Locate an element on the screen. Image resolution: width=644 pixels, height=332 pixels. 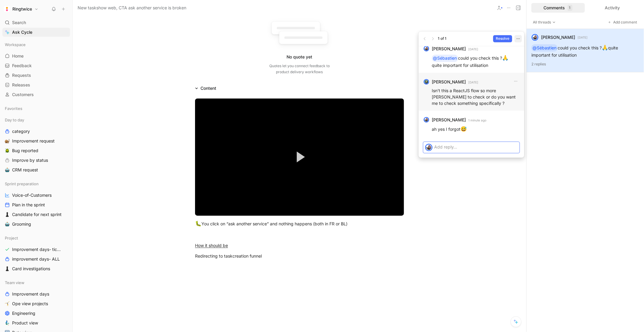
p: ah yes I forgot is located at coordinates (476, 129).